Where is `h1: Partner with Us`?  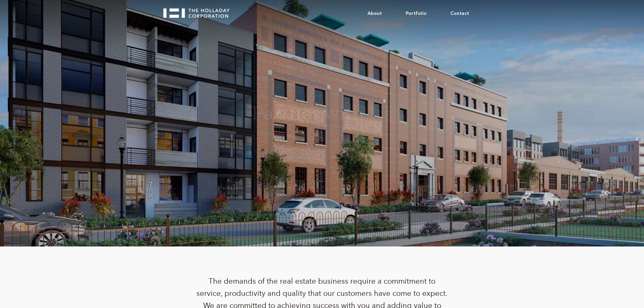
h1: Partner with Us is located at coordinates (322, 115).